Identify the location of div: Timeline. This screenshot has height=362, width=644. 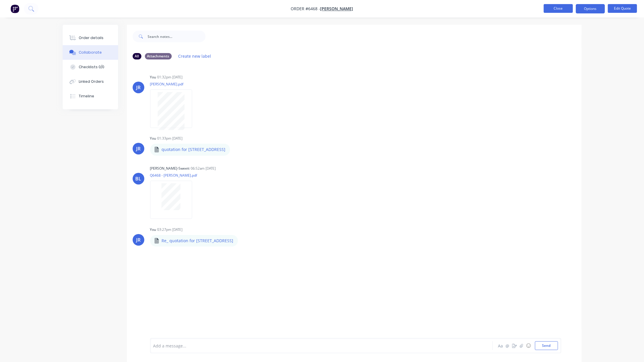
(86, 96).